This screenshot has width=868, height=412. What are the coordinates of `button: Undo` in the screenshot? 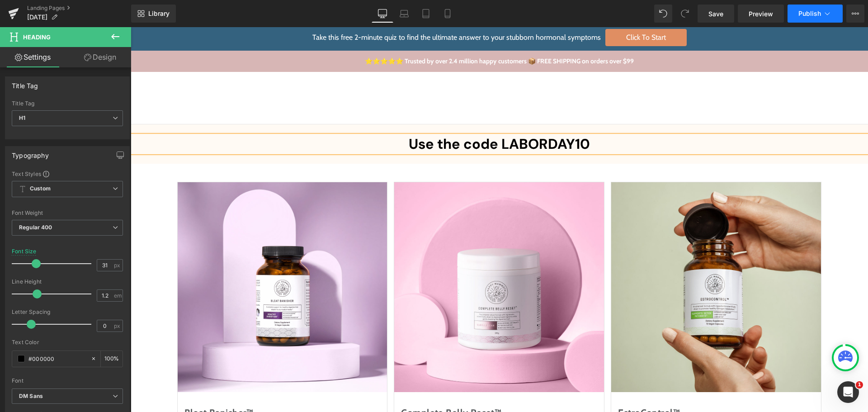 It's located at (663, 14).